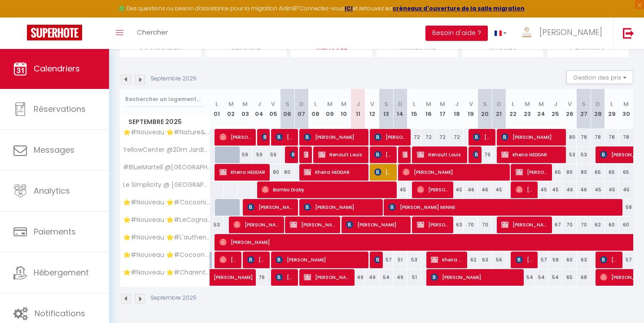  Describe the element at coordinates (301, 108) in the screenshot. I see `th: 07` at that location.